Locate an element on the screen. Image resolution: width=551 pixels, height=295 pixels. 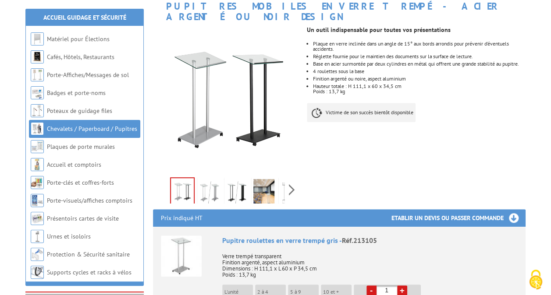
a: Protection & Sécurité sanitaire is located at coordinates (88, 255).